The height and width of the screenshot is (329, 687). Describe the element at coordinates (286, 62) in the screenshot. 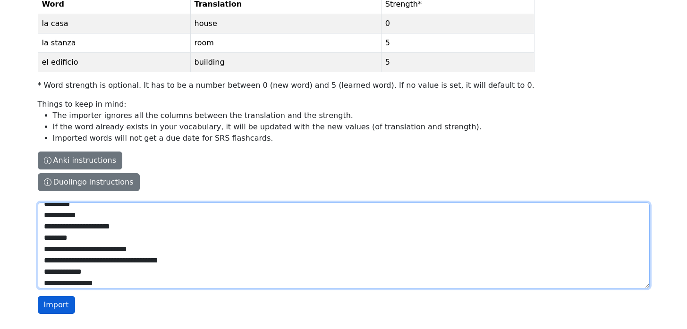

I see `td: building` at that location.